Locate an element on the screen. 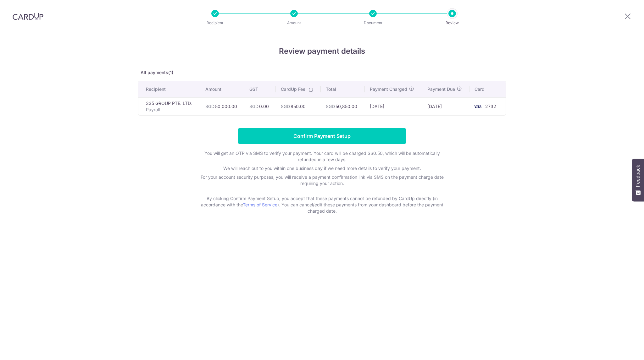  span: CardUp Fee is located at coordinates (293, 89).